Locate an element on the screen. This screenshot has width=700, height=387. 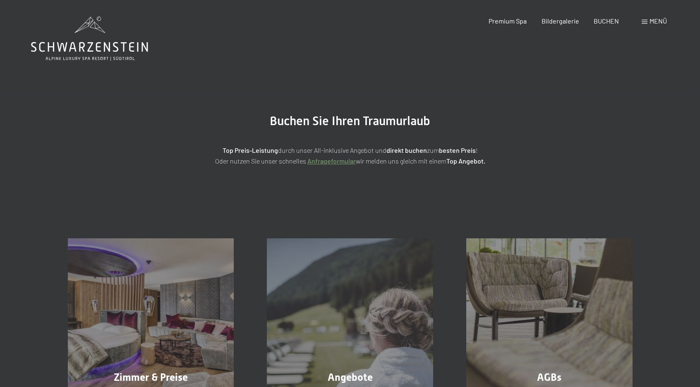
span: BUCHEN is located at coordinates (606, 21).